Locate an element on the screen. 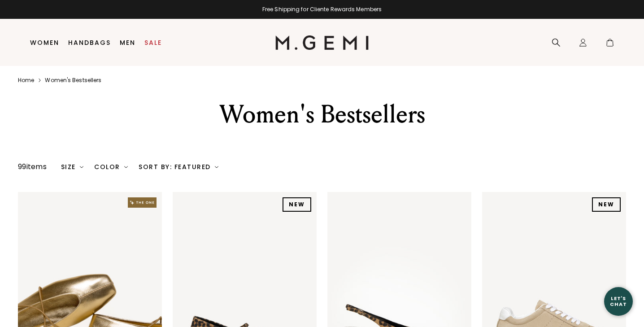  div: Color is located at coordinates (111, 167).